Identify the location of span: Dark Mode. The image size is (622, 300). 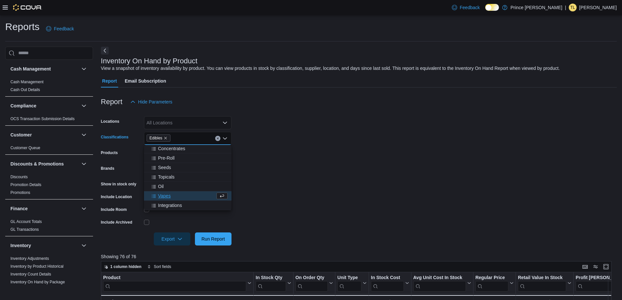
(485, 11).